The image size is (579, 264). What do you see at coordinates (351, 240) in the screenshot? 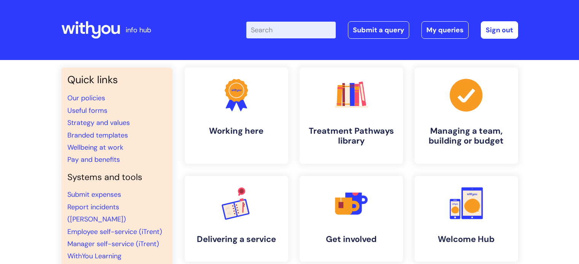
I see `h4: Get involved` at bounding box center [351, 240].